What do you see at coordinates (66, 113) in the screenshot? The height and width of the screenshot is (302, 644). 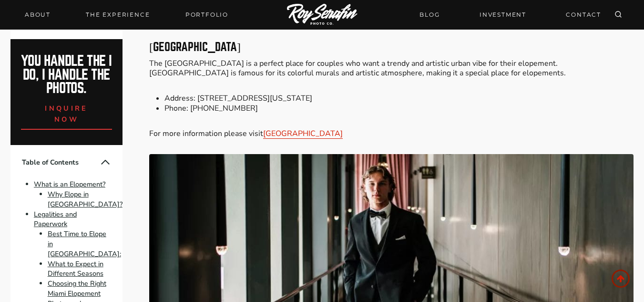 I see `span: inquire now` at bounding box center [66, 113].